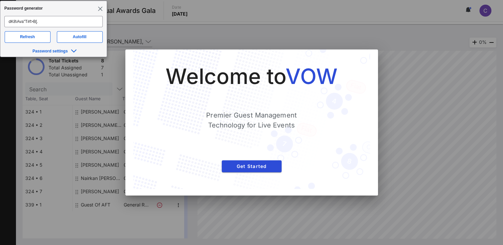 The image size is (503, 245). What do you see at coordinates (100, 8) in the screenshot?
I see `span: Close` at bounding box center [100, 8].